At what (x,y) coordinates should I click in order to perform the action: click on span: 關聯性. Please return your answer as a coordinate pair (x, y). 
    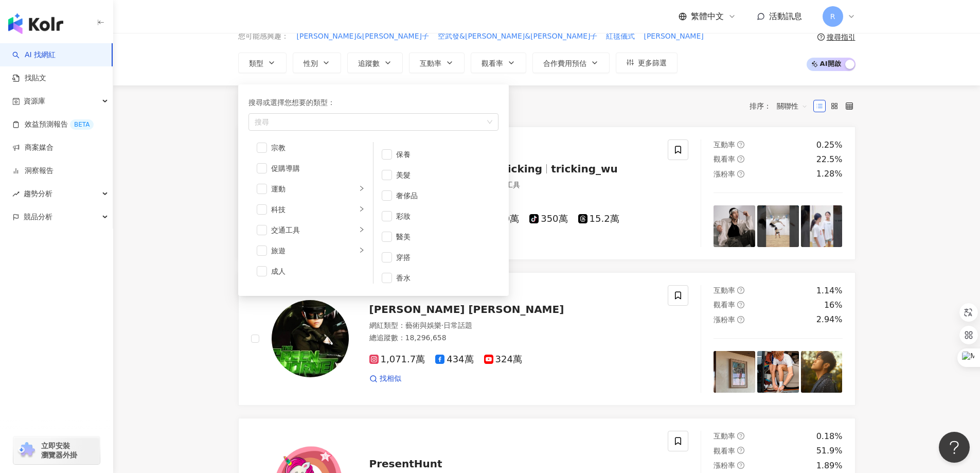
    Looking at the image, I should click on (792, 106).